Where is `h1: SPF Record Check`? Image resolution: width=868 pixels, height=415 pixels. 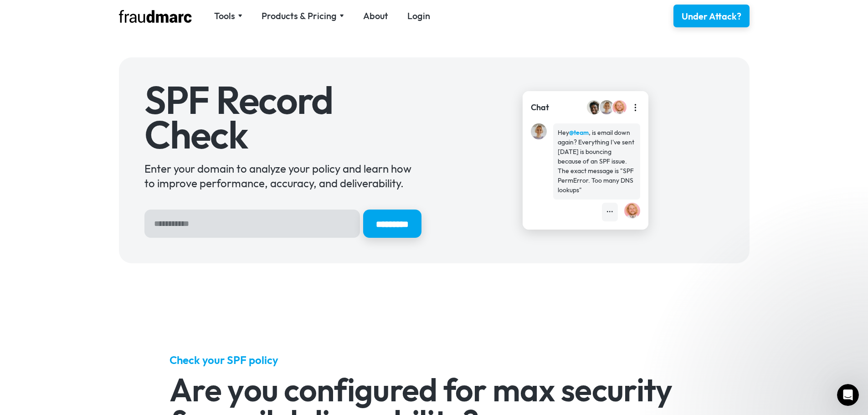
h1: SPF Record Check is located at coordinates (283, 117).